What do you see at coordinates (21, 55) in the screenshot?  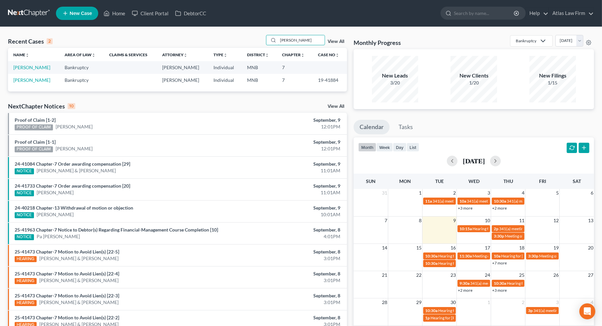 I see `a: Nameunfold_more` at bounding box center [21, 55].